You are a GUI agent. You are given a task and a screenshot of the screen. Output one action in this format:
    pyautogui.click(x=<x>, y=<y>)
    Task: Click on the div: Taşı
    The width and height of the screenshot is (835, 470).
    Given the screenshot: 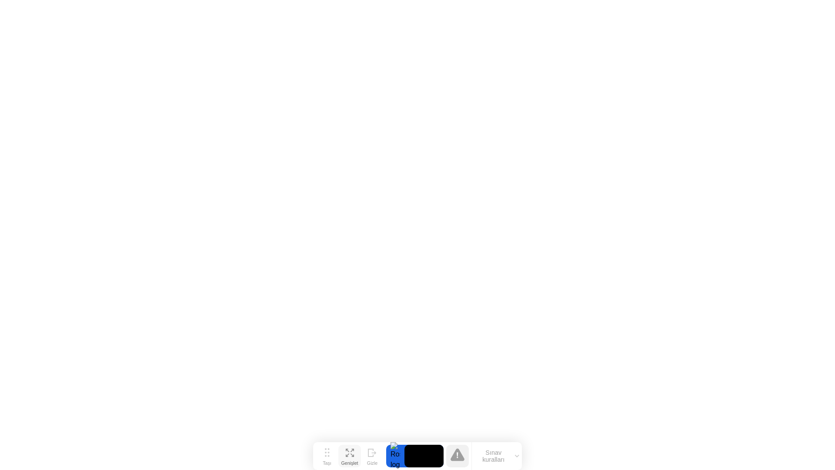 What is the action you would take?
    pyautogui.click(x=327, y=463)
    